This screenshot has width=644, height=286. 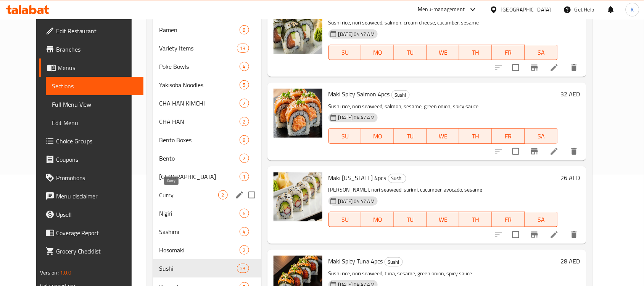 I want to click on span: Version:, so click(x=49, y=273).